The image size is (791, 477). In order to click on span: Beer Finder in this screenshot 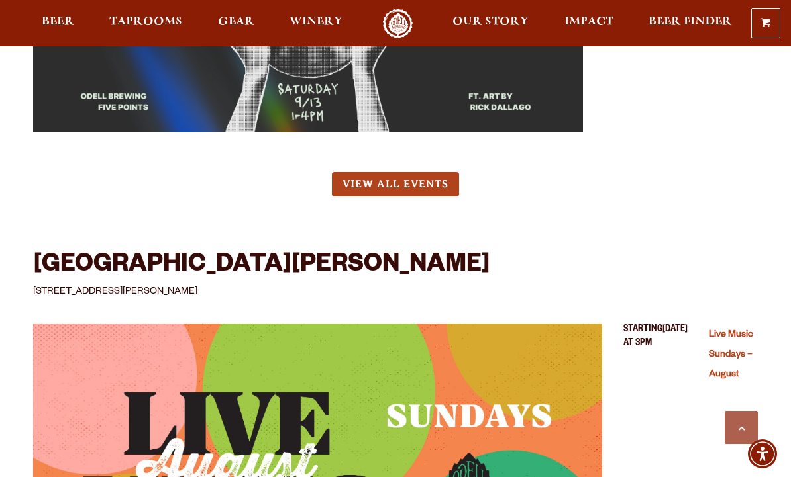, I will do `click(690, 22)`.